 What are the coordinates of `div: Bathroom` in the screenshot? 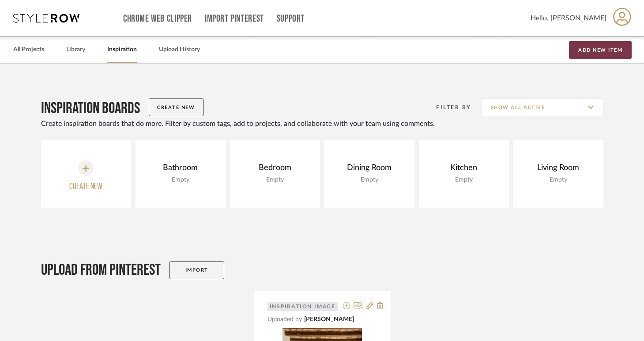 It's located at (180, 168).